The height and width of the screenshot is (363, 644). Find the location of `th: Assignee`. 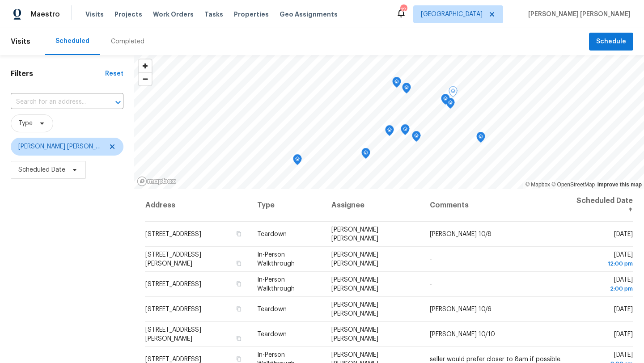

th: Assignee is located at coordinates (373, 205).